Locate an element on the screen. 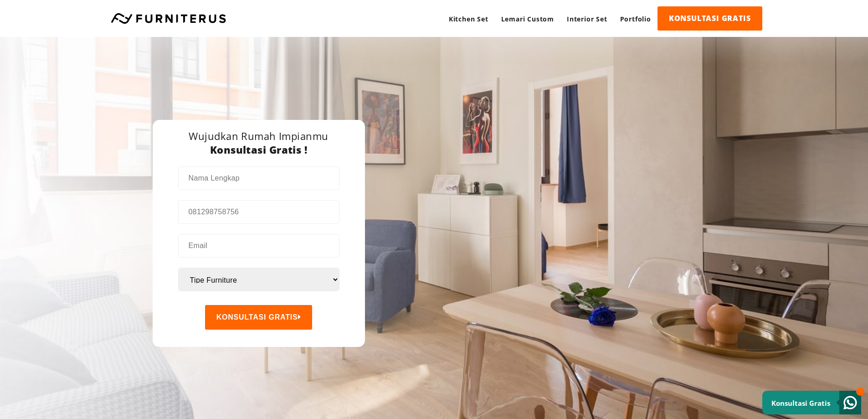  input: Email is located at coordinates (258, 246).